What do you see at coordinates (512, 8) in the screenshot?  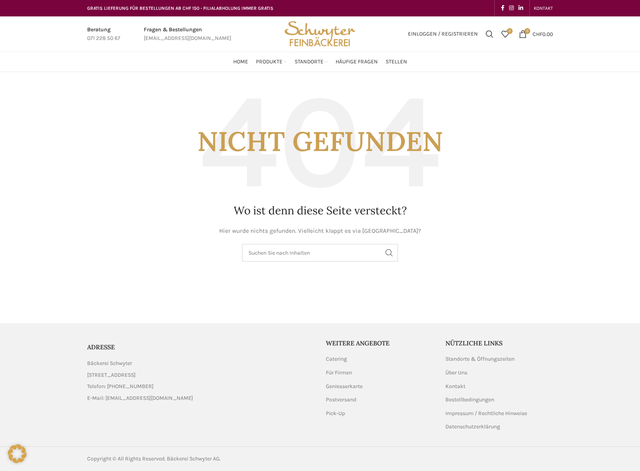 I see `a: Instagram social link` at bounding box center [512, 8].